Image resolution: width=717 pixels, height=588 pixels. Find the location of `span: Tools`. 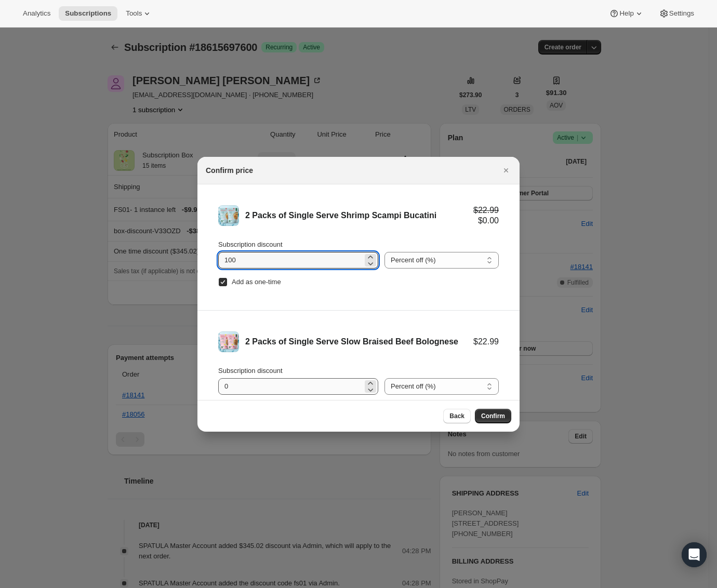

span: Tools is located at coordinates (134, 14).